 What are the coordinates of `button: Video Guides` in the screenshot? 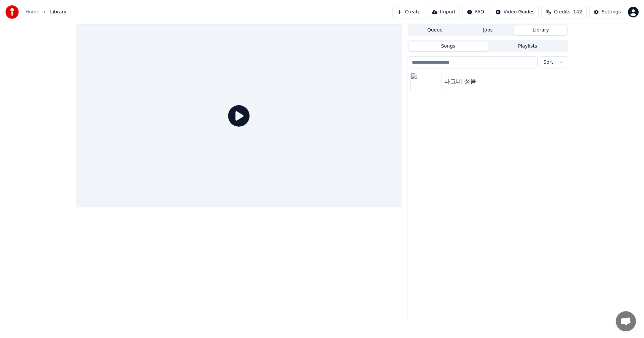 It's located at (515, 12).